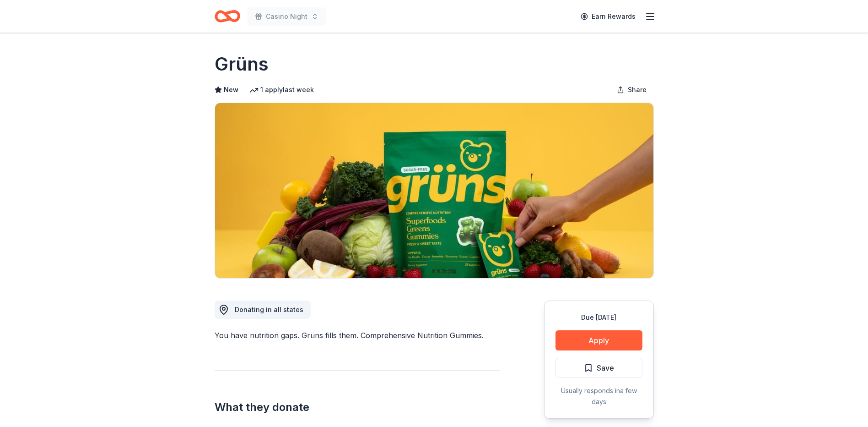 The image size is (868, 427). I want to click on img: Image for Grüns, so click(434, 190).